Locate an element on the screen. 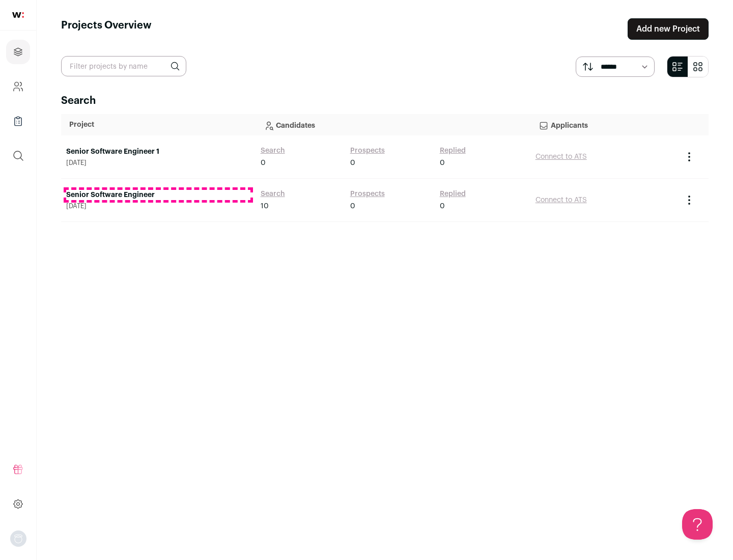  p: Applicants is located at coordinates (604, 125).